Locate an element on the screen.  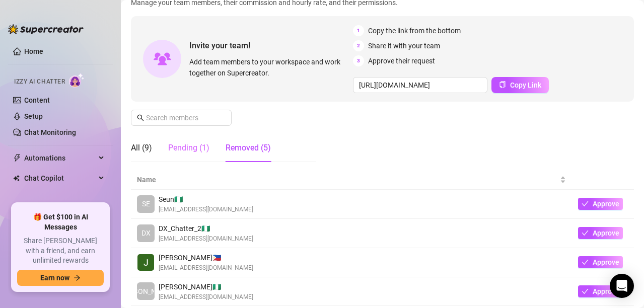
span: Chat Copilot is located at coordinates (60, 179).